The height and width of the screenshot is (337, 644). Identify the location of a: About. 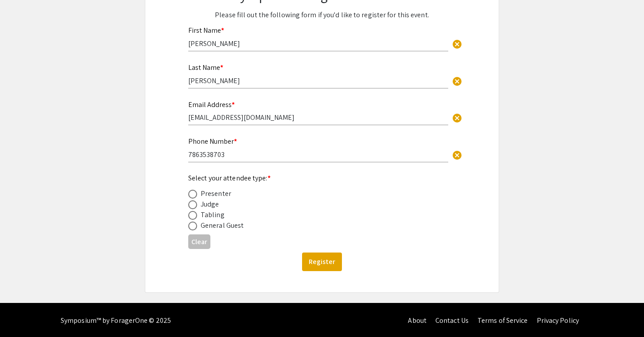
(417, 320).